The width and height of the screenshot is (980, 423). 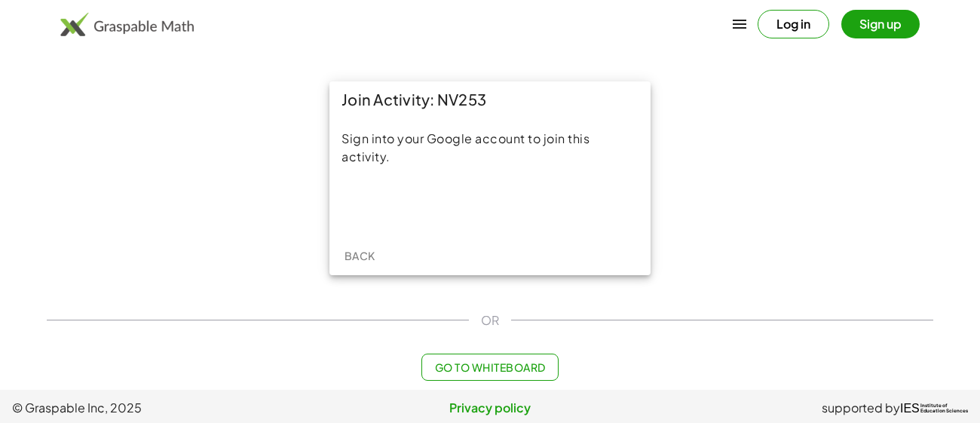 I want to click on a: IESInstitute ofEducation Sciences, so click(x=934, y=407).